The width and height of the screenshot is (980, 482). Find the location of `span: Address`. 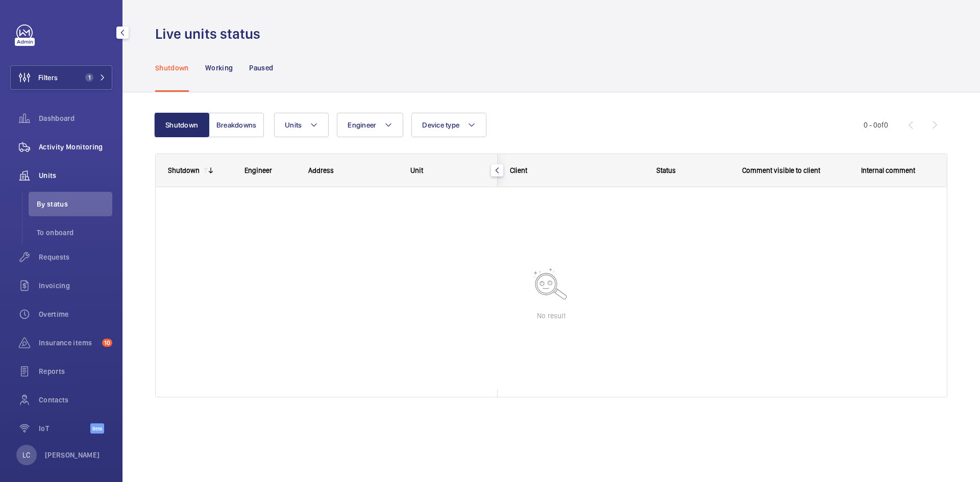

span: Address is located at coordinates (321, 171).